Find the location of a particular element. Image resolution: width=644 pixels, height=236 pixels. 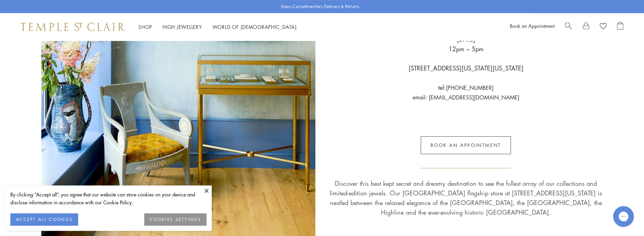

div: By clicking “Accept all”, you agree that our website can store cookies on your device and disclos... is located at coordinates (108, 199).